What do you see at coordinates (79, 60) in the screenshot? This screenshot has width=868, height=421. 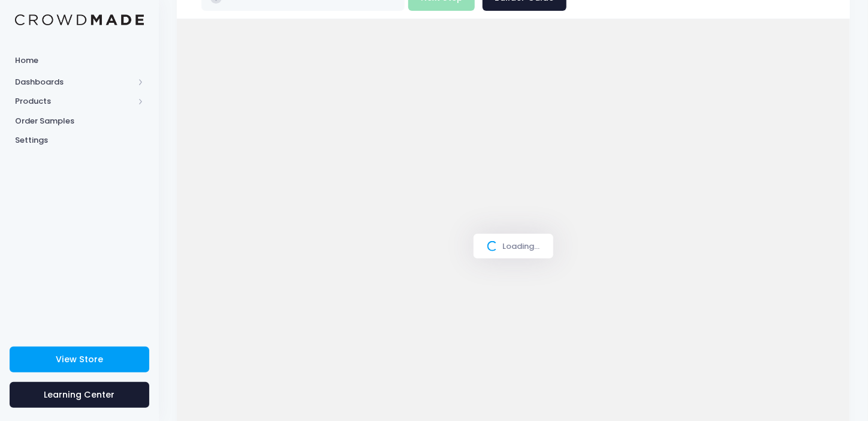 I see `span: Home` at bounding box center [79, 60].